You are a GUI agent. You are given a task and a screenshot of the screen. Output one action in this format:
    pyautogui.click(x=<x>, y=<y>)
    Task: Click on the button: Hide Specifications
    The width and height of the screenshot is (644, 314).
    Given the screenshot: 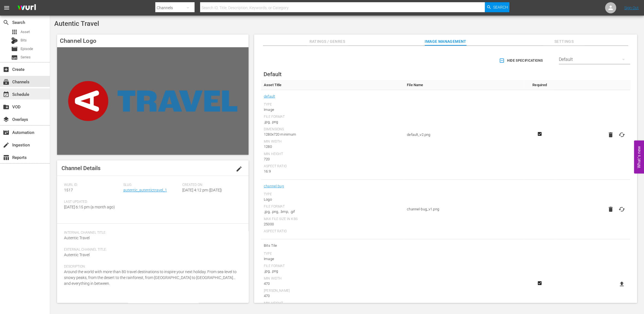 What is the action you would take?
    pyautogui.click(x=521, y=60)
    